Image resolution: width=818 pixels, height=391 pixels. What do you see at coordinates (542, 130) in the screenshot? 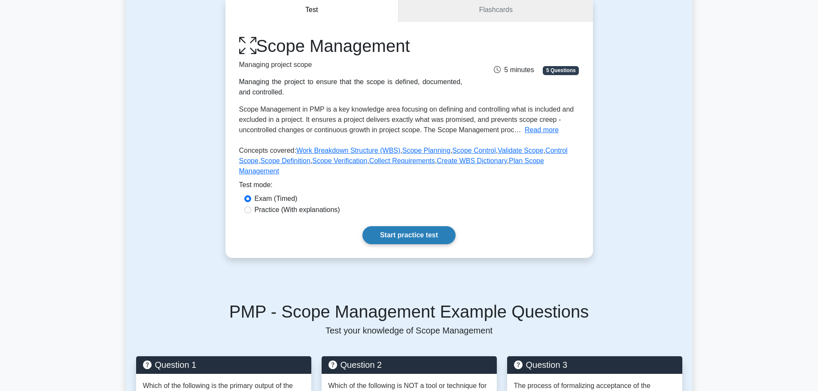
I see `button: Read more` at bounding box center [542, 130].